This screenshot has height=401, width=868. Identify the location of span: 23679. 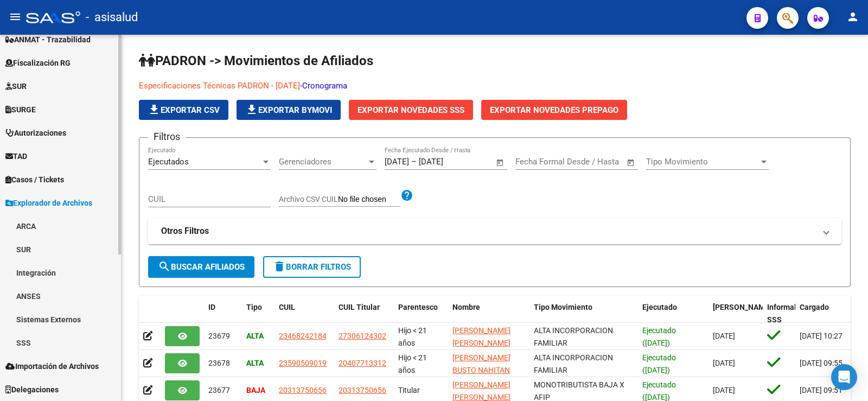
(219, 336).